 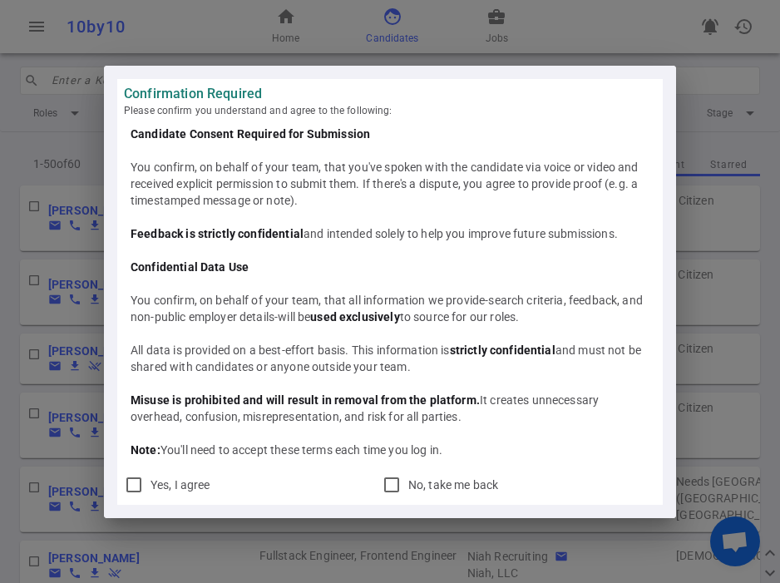 What do you see at coordinates (502, 350) in the screenshot?
I see `b: strictly confidential` at bounding box center [502, 350].